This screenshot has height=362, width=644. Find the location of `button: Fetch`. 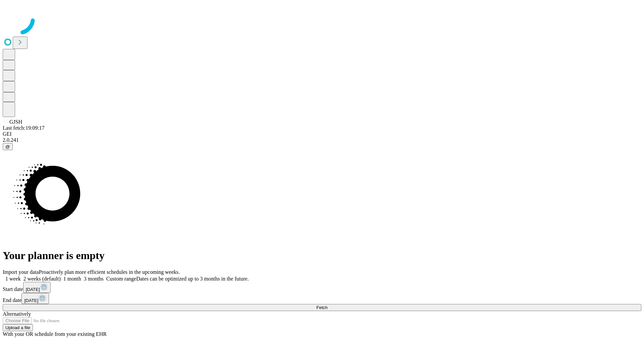

button: Fetch is located at coordinates (322, 307).